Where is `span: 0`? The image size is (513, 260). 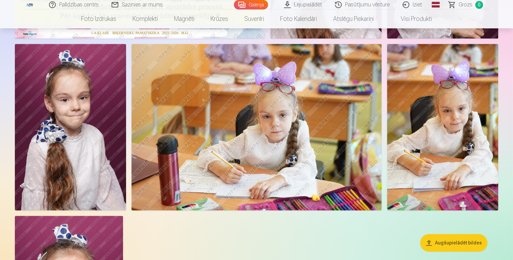
span: 0 is located at coordinates (479, 5).